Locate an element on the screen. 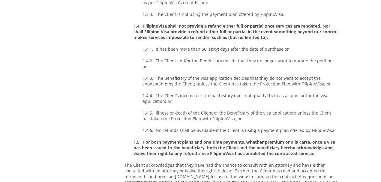  p: 1.3.3. The Client is not using the payment plan offered by FilipinoVisa. is located at coordinates (231, 14).